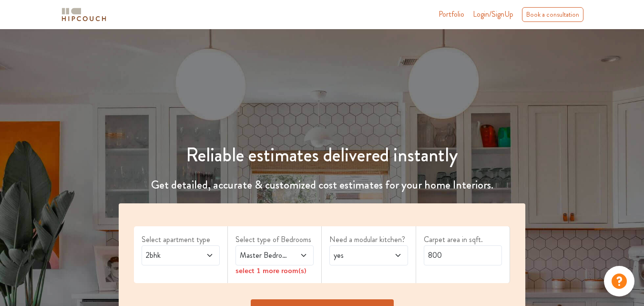 This screenshot has width=644, height=306. I want to click on span: yes, so click(358, 255).